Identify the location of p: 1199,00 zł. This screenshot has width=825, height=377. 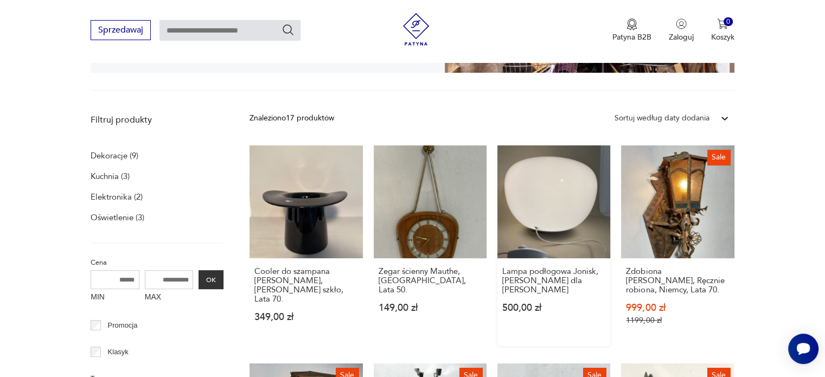
(677, 320).